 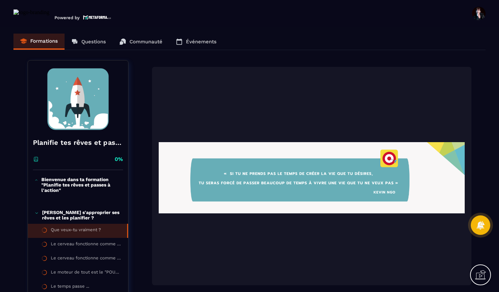 What do you see at coordinates (97, 17) in the screenshot?
I see `img: logo` at bounding box center [97, 17].